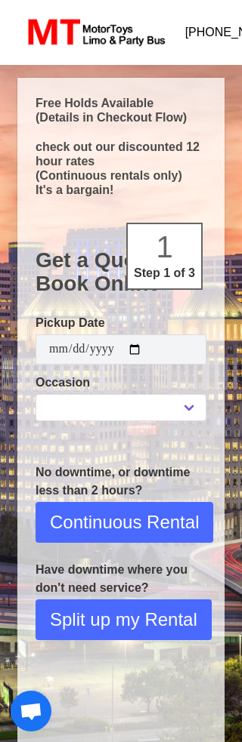 This screenshot has height=742, width=242. I want to click on div: Open chat, so click(31, 711).